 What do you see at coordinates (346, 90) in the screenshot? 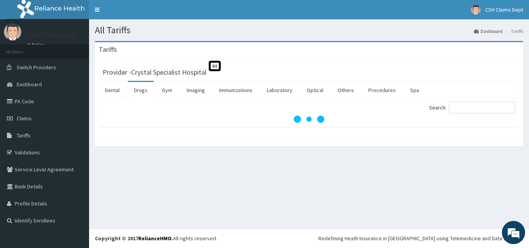
I see `a: Others` at bounding box center [346, 90].